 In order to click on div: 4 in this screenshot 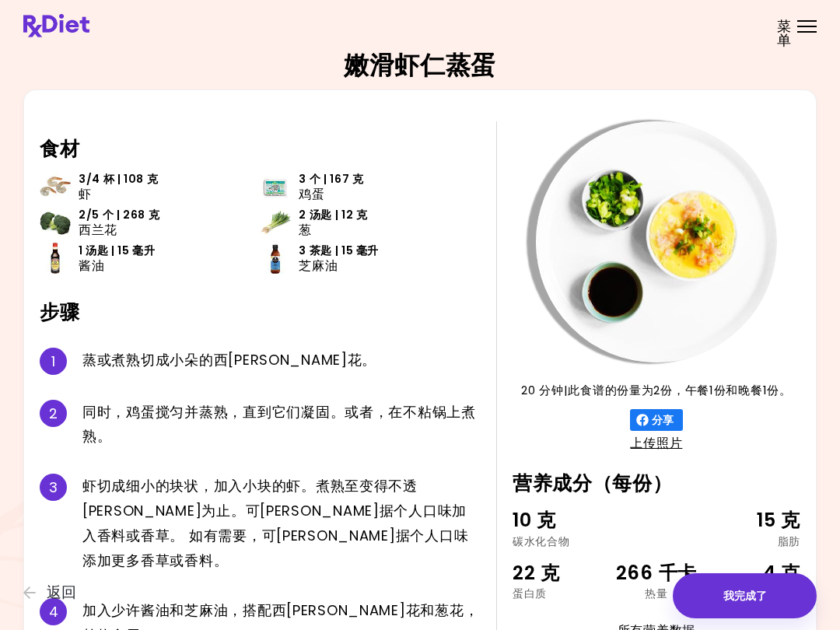, I will do `click(53, 612)`.